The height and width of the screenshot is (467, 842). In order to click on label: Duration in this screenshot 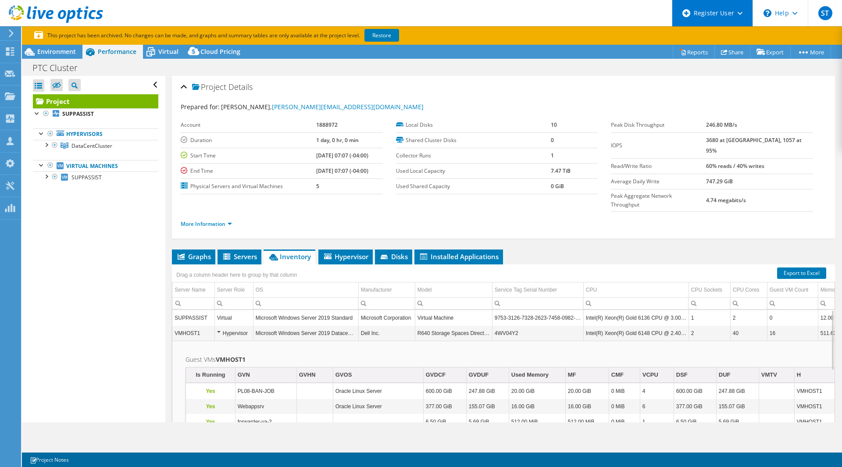, I will do `click(248, 140)`.